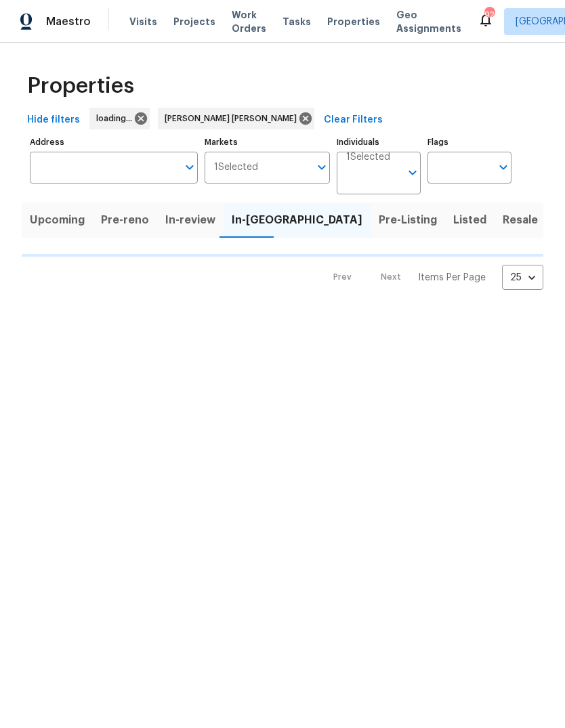  What do you see at coordinates (143, 22) in the screenshot?
I see `span: Visits` at bounding box center [143, 22].